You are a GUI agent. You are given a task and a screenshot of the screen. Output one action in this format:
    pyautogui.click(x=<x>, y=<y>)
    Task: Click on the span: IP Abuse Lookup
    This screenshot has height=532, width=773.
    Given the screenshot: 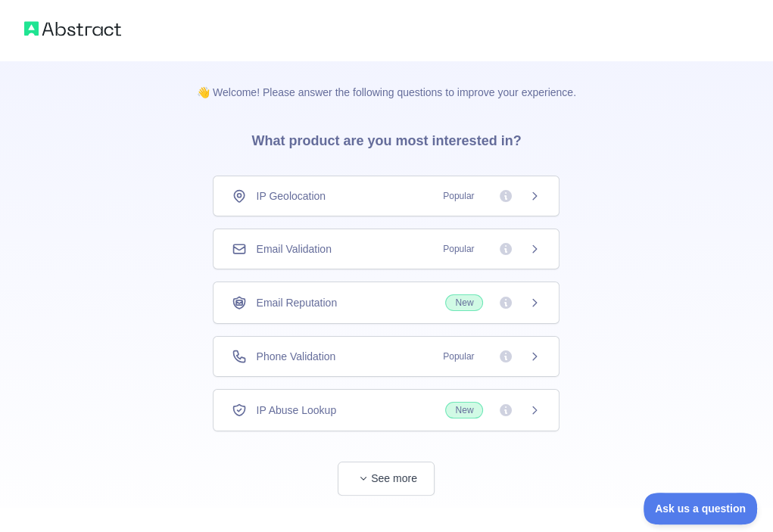 What is the action you would take?
    pyautogui.click(x=296, y=410)
    